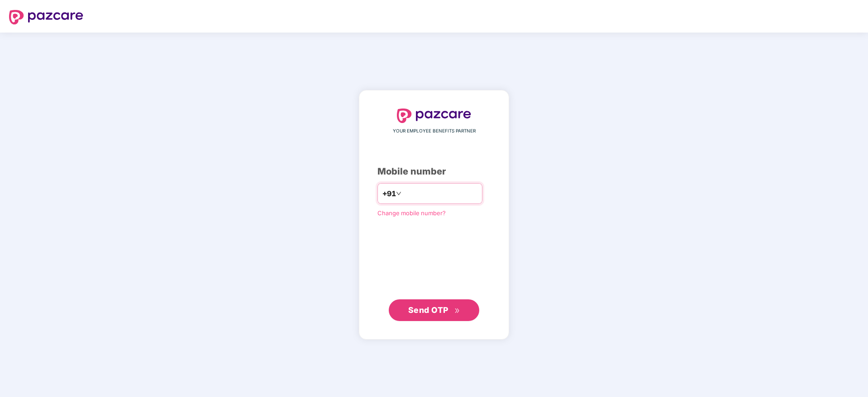 Image resolution: width=868 pixels, height=397 pixels. I want to click on div: Mobile number, so click(434, 172).